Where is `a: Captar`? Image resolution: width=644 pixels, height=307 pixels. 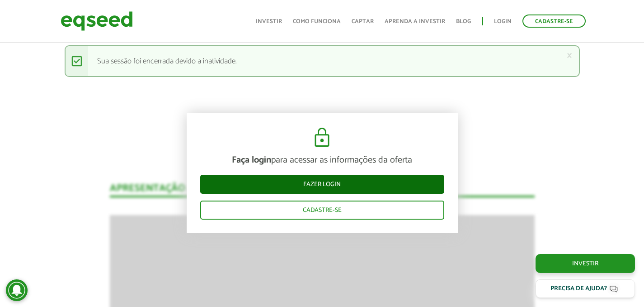 a: Captar is located at coordinates (362, 21).